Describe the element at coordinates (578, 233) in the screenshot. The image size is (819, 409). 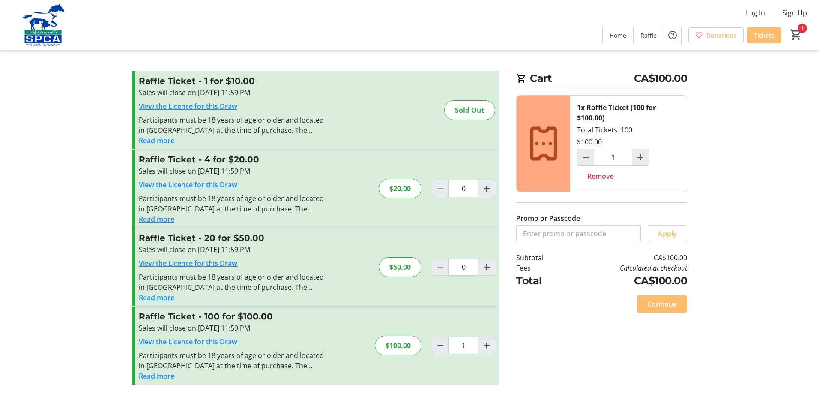
I see `input: Enter promo or passcode` at that location.